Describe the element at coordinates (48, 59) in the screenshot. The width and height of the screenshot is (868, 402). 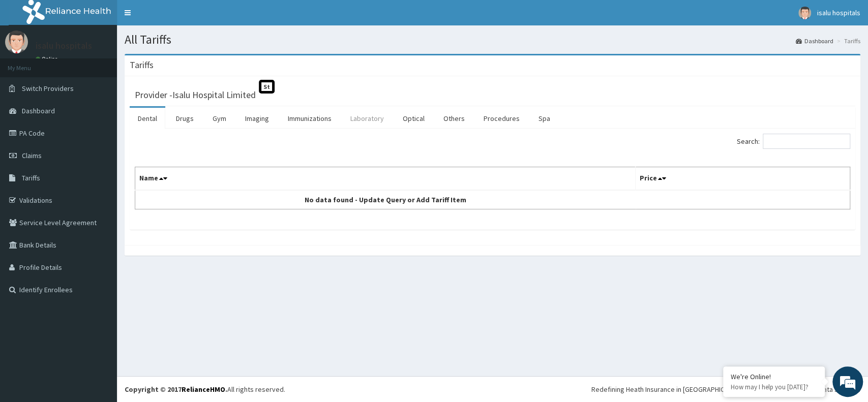
I see `a: Online` at that location.